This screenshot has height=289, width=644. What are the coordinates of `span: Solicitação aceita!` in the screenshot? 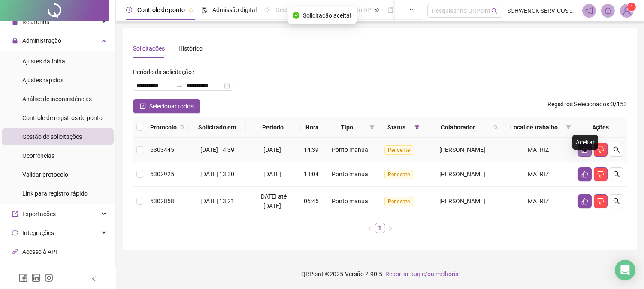 It's located at (327, 15).